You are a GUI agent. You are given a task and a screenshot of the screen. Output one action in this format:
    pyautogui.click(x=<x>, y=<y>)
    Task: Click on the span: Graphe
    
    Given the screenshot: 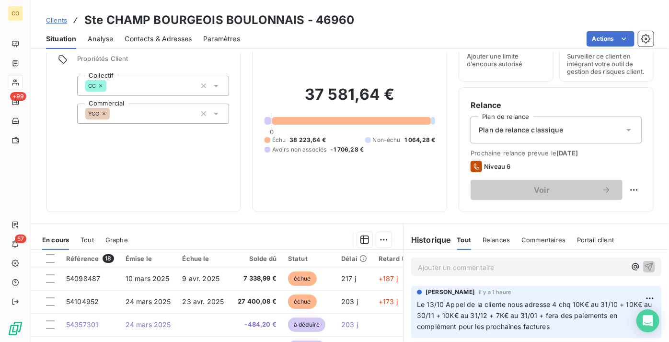 What is the action you would take?
    pyautogui.click(x=116, y=240)
    